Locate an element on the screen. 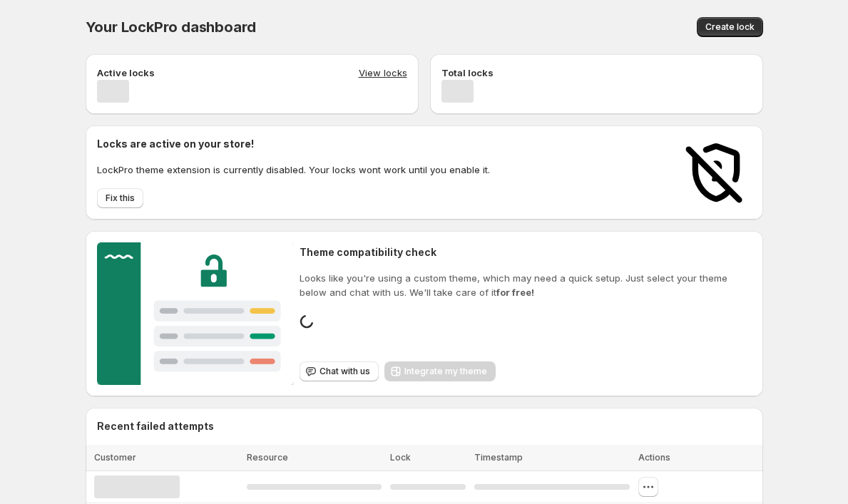 Image resolution: width=848 pixels, height=504 pixels. span: Your LockPro dashboard is located at coordinates (171, 27).